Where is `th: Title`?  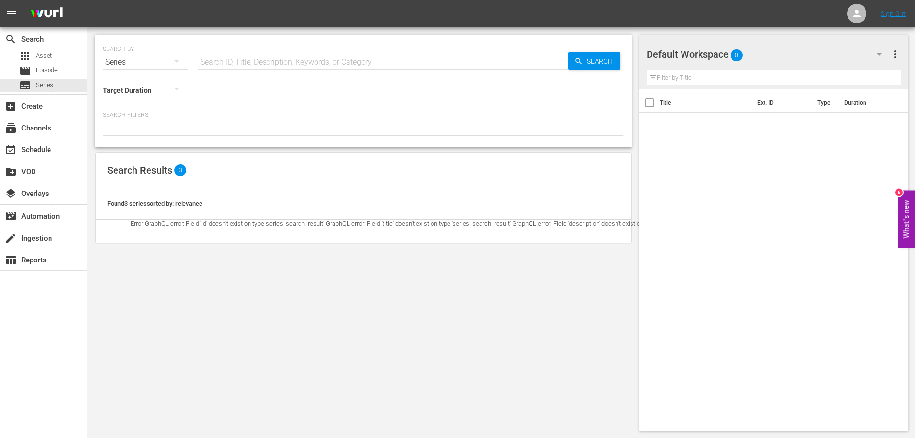
th: Title is located at coordinates (706, 103).